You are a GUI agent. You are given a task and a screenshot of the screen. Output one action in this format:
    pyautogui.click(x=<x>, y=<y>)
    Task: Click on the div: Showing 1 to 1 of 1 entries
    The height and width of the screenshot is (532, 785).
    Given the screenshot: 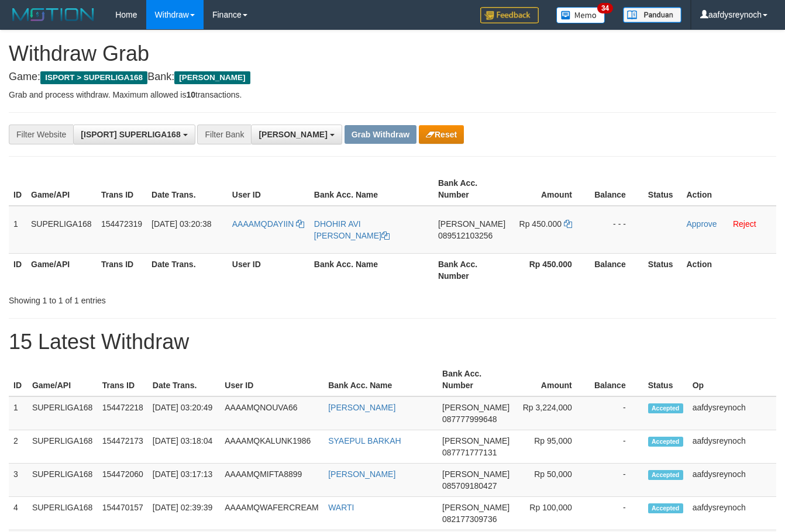 What is the action you would take?
    pyautogui.click(x=163, y=298)
    